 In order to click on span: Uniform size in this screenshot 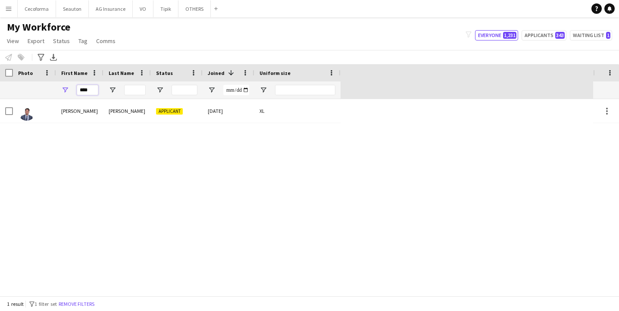, I will do `click(275, 73)`.